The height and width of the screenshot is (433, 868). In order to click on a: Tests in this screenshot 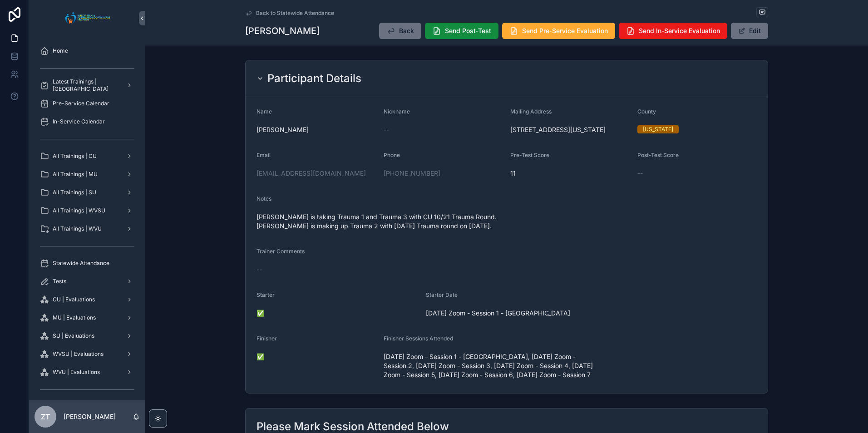, I will do `click(87, 282)`.